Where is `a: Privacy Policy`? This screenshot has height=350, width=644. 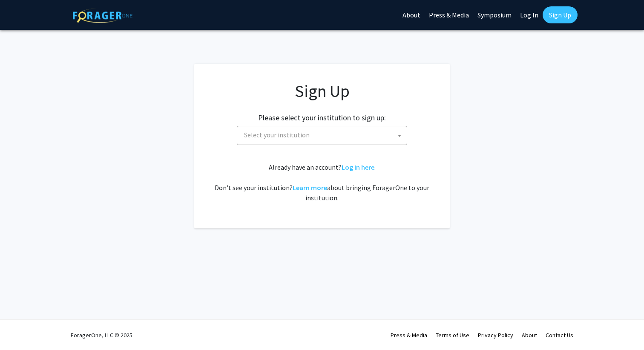 a: Privacy Policy is located at coordinates (495, 335).